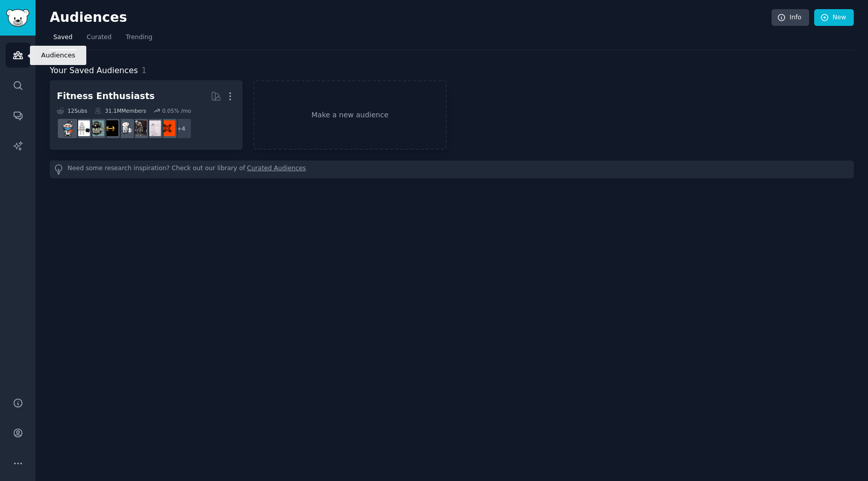  Describe the element at coordinates (411, 18) in the screenshot. I see `h2: Audiences` at that location.